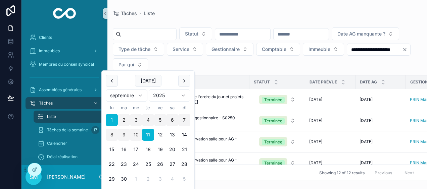  Describe the element at coordinates (148, 164) in the screenshot. I see `button: jeudi 25 septembre 2025` at that location.